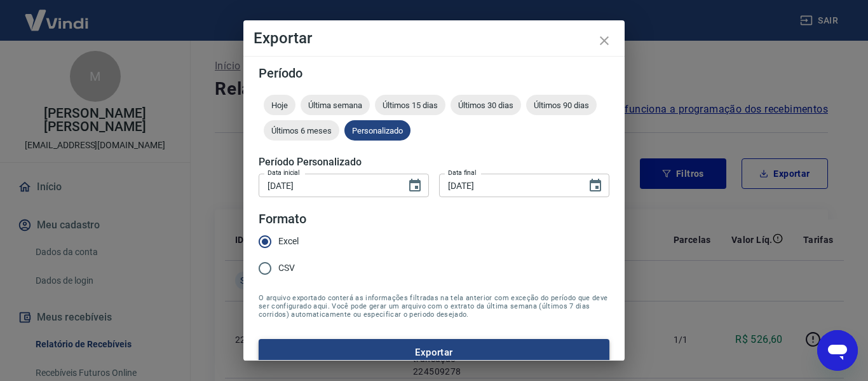 The height and width of the screenshot is (381, 868). Describe the element at coordinates (377, 130) in the screenshot. I see `div: Personalizado` at that location.